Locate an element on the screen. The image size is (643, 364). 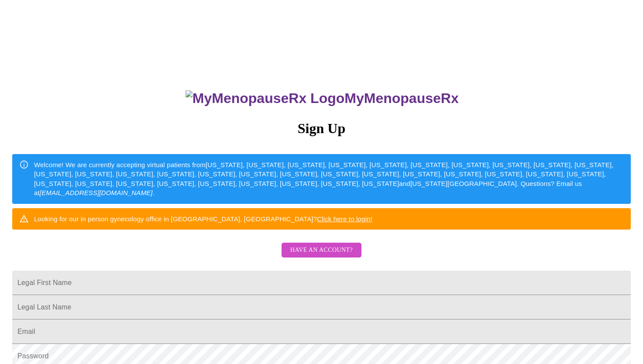
img: MyMenopauseRx Logo is located at coordinates (265, 98).